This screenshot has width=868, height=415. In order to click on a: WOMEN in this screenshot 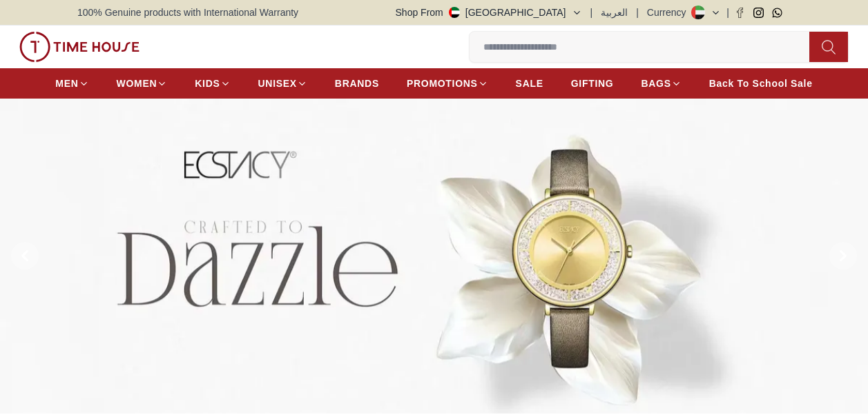, I will do `click(142, 83)`.